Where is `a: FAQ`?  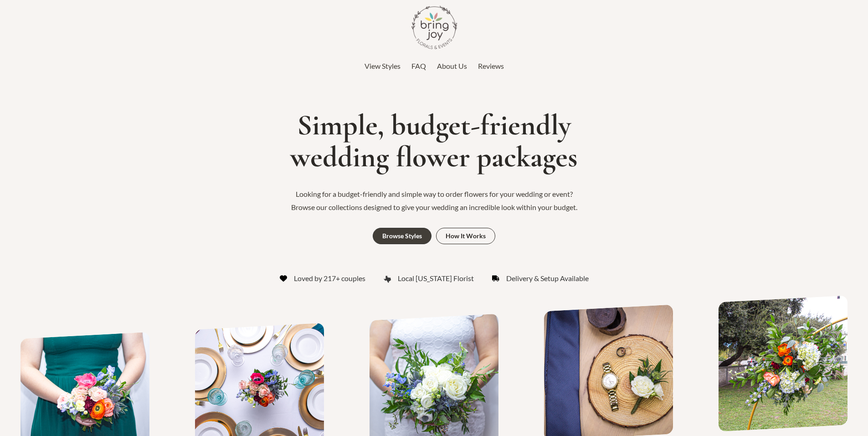 a: FAQ is located at coordinates (419, 66).